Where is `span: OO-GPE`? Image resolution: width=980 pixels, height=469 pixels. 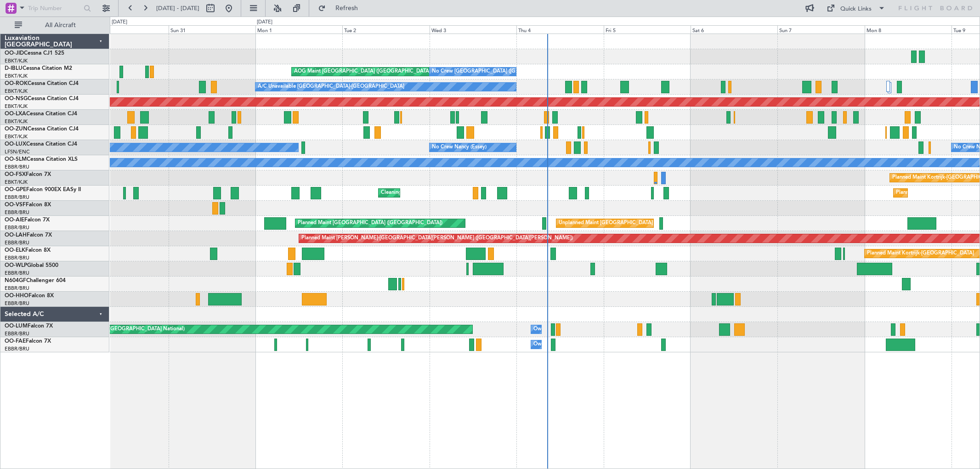 span: OO-GPE is located at coordinates (15, 190).